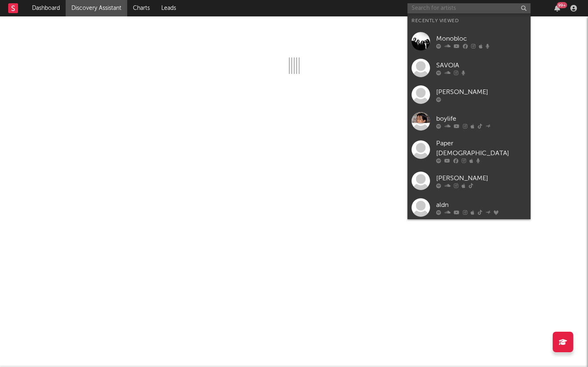  Describe the element at coordinates (557, 8) in the screenshot. I see `button: 99+` at that location.